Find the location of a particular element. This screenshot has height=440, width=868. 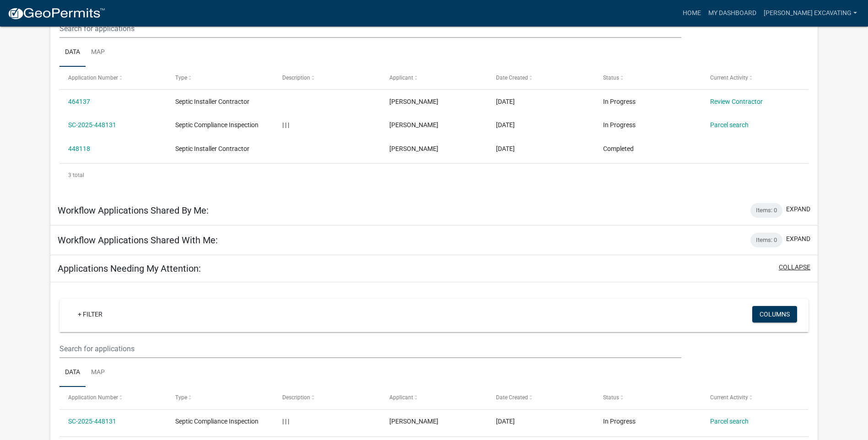

a: Review Contractor is located at coordinates (736, 101).